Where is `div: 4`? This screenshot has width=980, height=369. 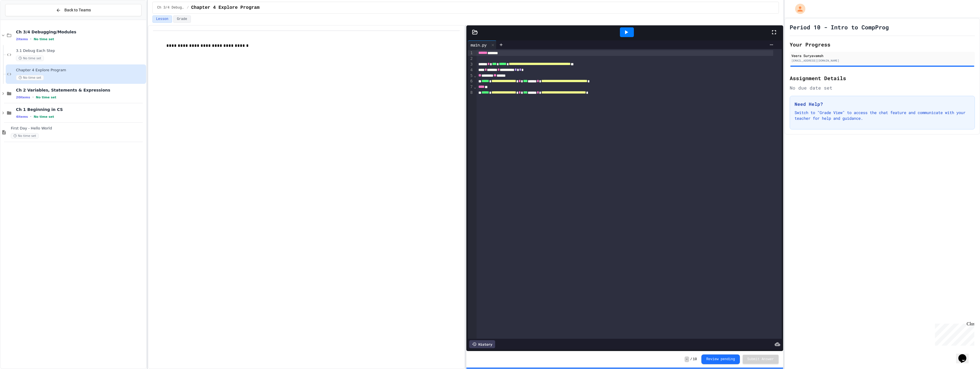
div: 4 is located at coordinates (471, 70).